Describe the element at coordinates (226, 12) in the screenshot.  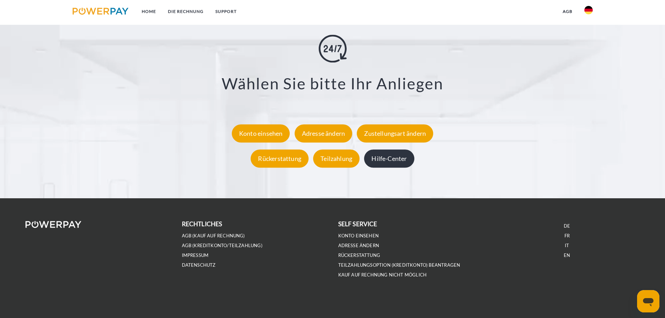
I see `a: SUPPORT` at that location.